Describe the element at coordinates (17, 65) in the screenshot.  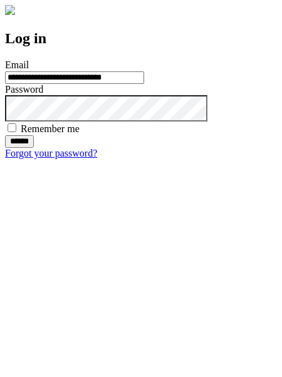
I see `label: Email` at that location.